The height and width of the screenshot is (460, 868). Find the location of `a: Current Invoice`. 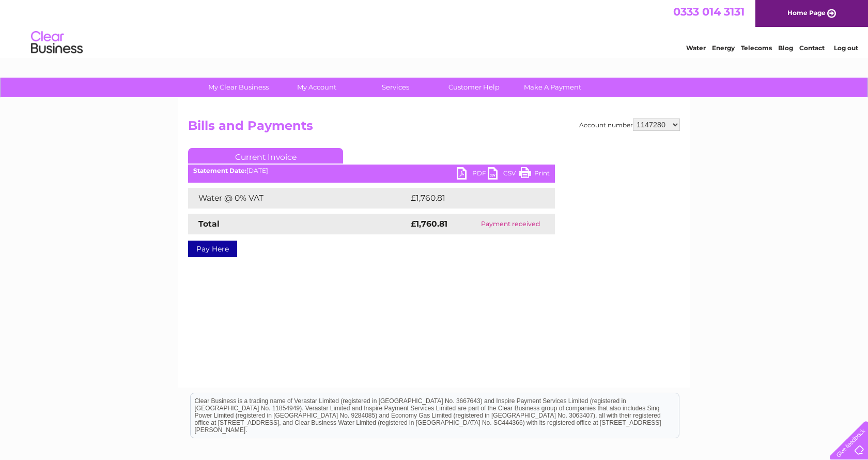

a: Current Invoice is located at coordinates (265, 156).